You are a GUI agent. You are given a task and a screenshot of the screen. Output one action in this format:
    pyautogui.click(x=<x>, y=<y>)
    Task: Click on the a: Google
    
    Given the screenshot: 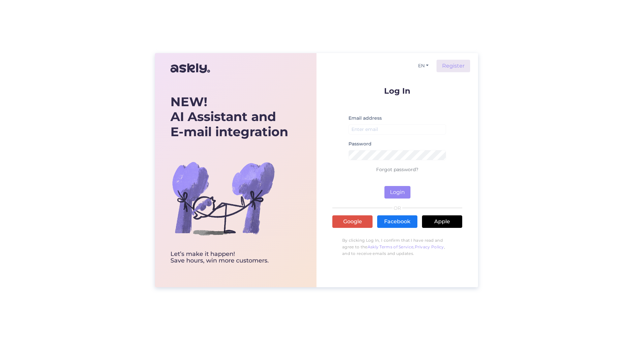 What is the action you would take?
    pyautogui.click(x=353, y=222)
    